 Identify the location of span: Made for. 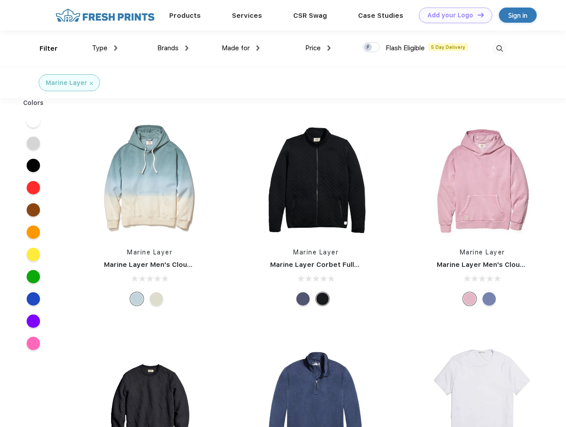
(236, 48).